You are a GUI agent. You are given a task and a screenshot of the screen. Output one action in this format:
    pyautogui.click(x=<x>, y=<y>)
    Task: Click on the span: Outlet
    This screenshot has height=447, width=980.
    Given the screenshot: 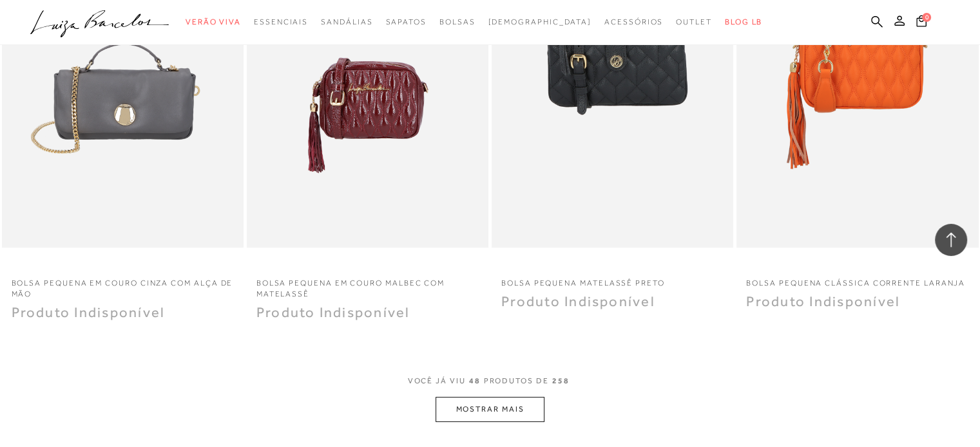 What is the action you would take?
    pyautogui.click(x=694, y=22)
    